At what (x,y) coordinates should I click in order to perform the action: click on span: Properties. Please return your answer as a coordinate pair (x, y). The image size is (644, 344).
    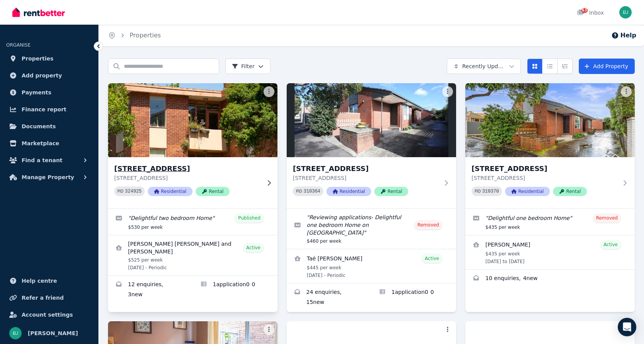
    Looking at the image, I should click on (38, 59).